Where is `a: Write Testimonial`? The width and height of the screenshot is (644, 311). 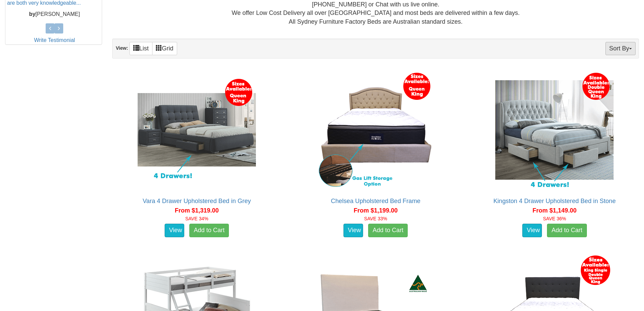
a: Write Testimonial is located at coordinates (55, 40).